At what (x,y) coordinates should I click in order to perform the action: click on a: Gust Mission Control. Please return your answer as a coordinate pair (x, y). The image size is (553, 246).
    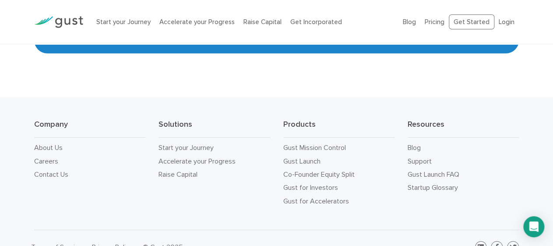
    Looking at the image, I should click on (315, 147).